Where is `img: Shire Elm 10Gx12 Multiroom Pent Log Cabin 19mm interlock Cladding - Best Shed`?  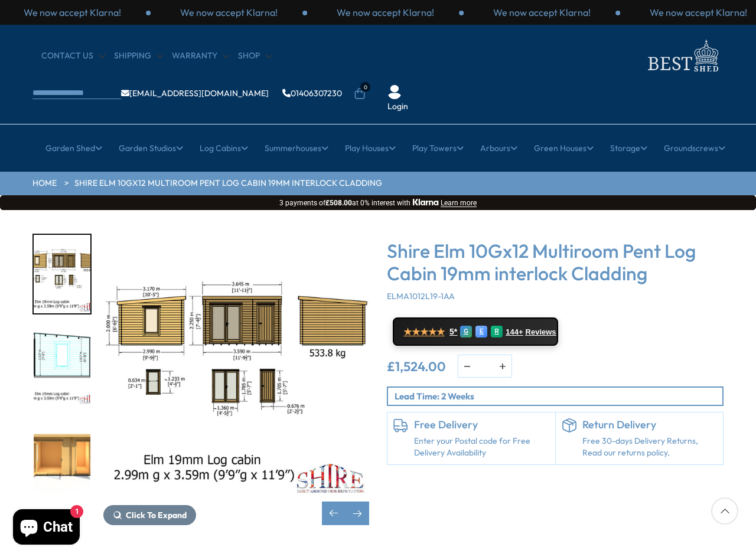
img: Shire Elm 10Gx12 Multiroom Pent Log Cabin 19mm interlock Cladding - Best Shed is located at coordinates (236, 366).